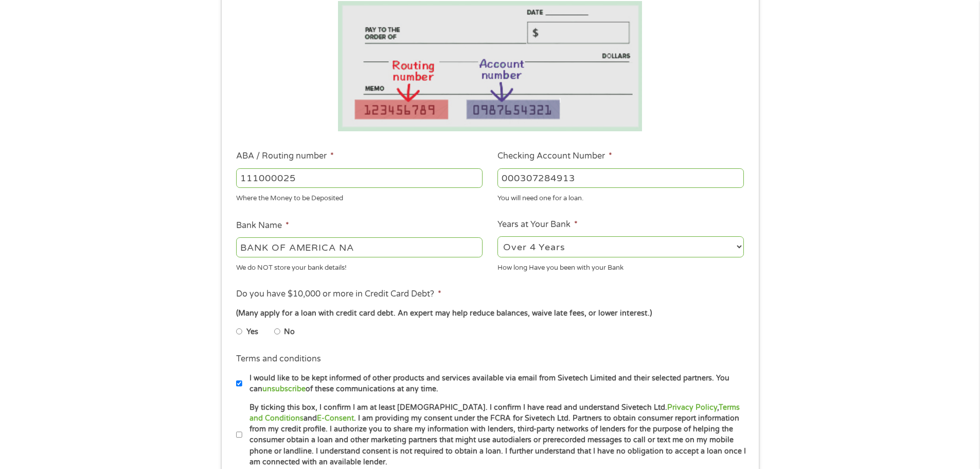  I want to click on a: Terms and Conditions, so click(494, 413).